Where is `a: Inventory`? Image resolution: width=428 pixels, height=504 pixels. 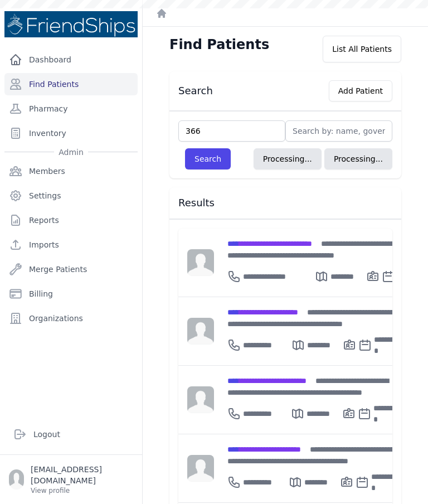
a: Inventory is located at coordinates (71, 133).